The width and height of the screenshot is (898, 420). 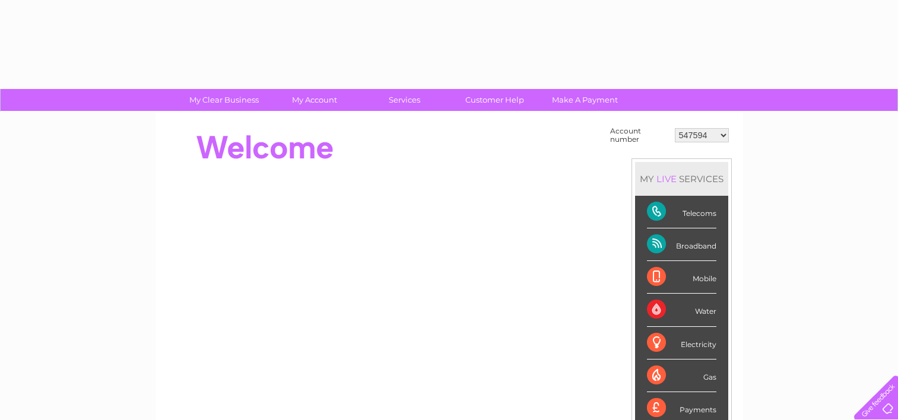 I want to click on div: Mobile, so click(x=681, y=277).